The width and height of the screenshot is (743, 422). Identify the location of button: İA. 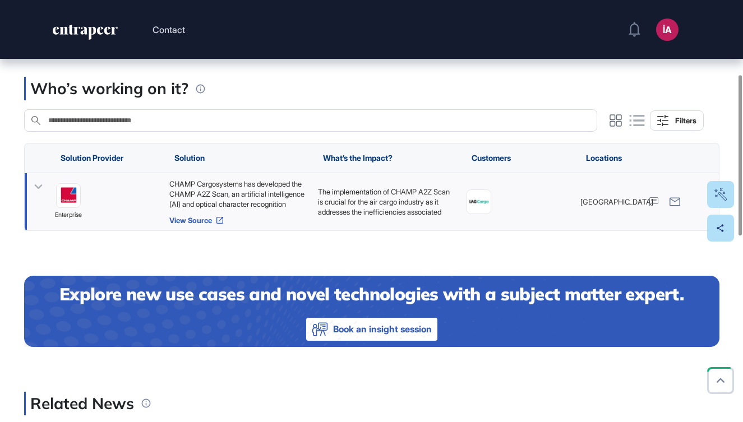
(667, 30).